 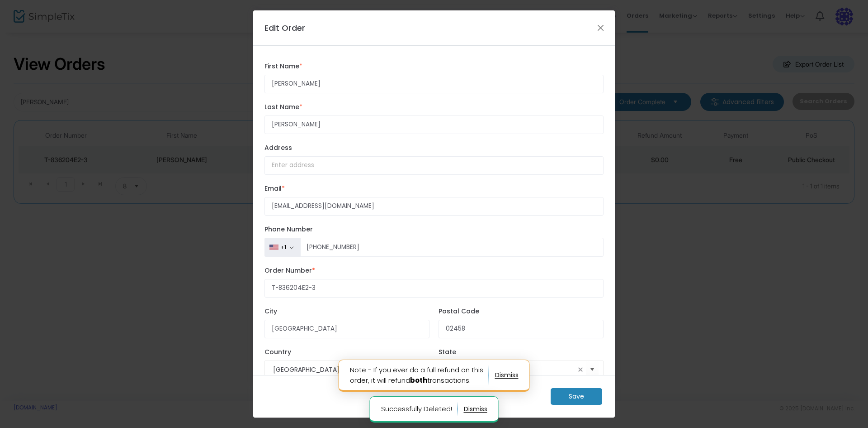 What do you see at coordinates (419, 380) in the screenshot?
I see `b: both` at bounding box center [419, 380].